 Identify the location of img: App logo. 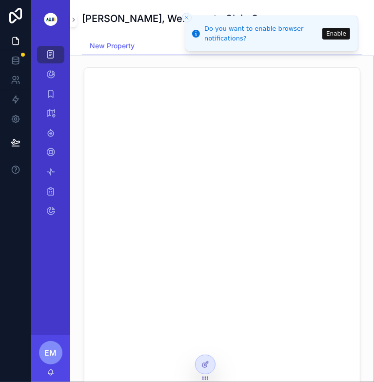
(51, 19).